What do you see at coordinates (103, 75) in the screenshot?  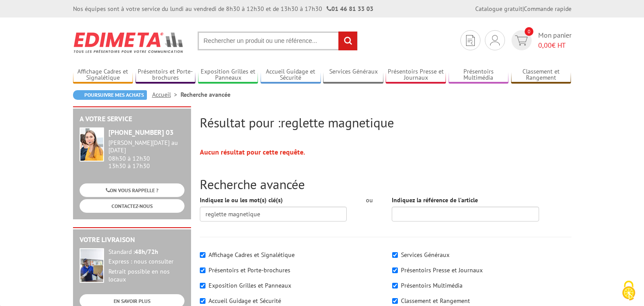 I see `a: Affichage Cadres et Signalétique` at bounding box center [103, 75].